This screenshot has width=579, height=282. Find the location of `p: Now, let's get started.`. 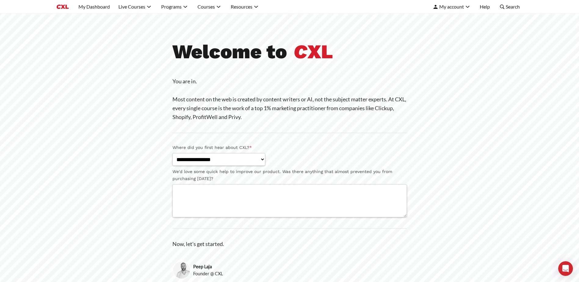

p: Now, let's get started. is located at coordinates (290, 244).